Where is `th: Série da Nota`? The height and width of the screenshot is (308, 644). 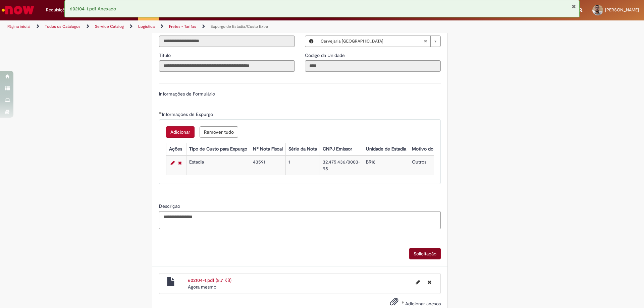 th: Série da Nota is located at coordinates (303, 149).